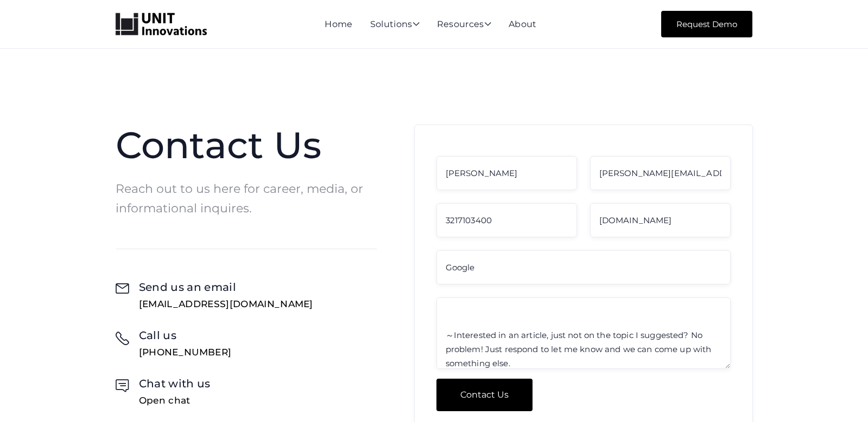  I want to click on div: Solutions, so click(394, 25).